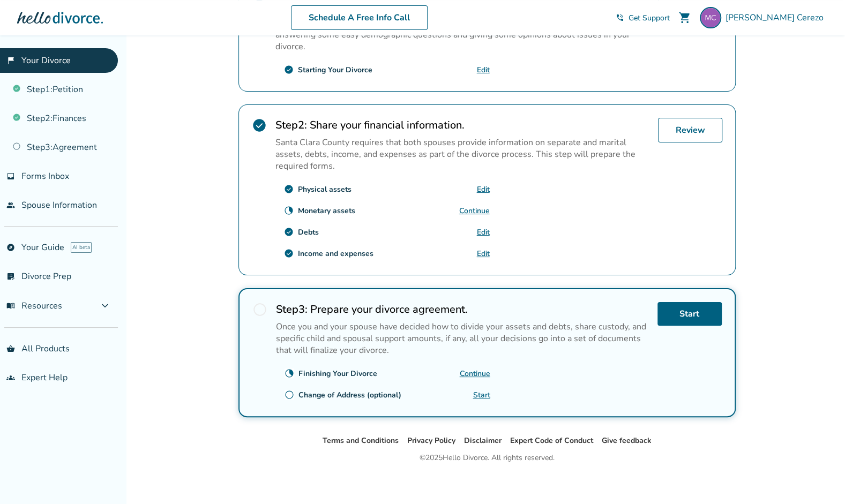 This screenshot has height=504, width=845. Describe the element at coordinates (10, 377) in the screenshot. I see `span: groups` at that location.